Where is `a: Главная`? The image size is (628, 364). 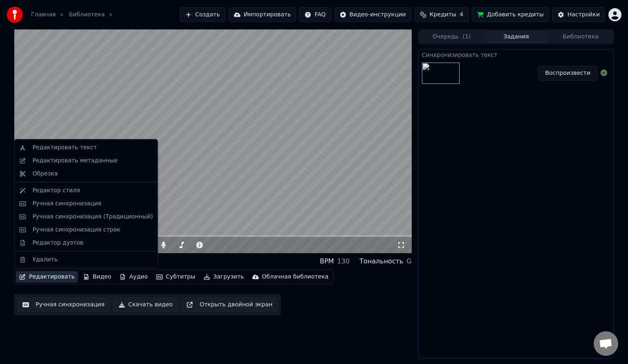
a: Главная is located at coordinates (43, 15).